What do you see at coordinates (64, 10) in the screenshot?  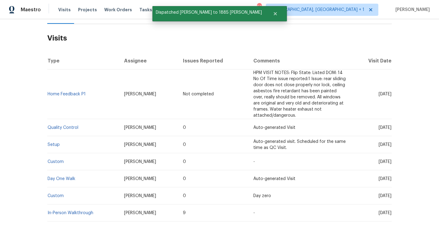 I see `span: Visits` at bounding box center [64, 10].